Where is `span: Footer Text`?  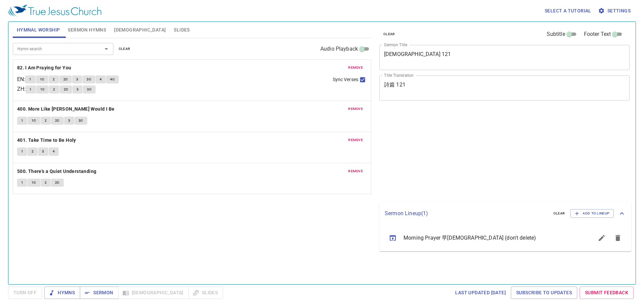 span: Footer Text is located at coordinates (597, 34).